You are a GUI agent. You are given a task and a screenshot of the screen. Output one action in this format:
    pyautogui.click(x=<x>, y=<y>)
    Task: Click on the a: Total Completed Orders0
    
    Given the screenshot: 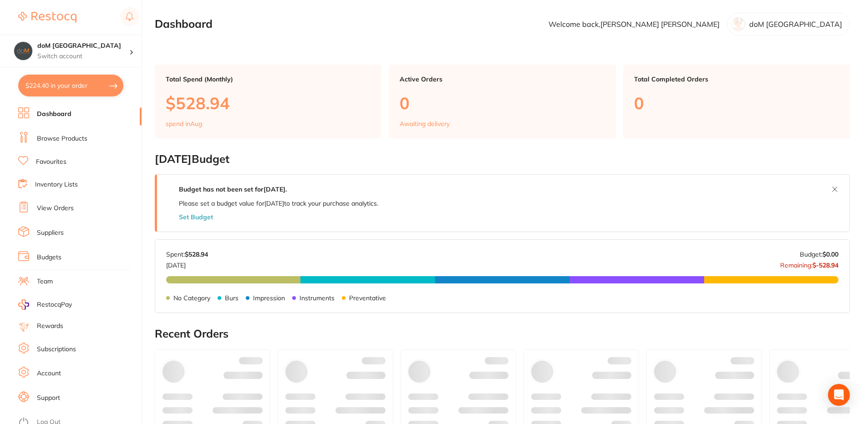 What is the action you would take?
    pyautogui.click(x=736, y=102)
    